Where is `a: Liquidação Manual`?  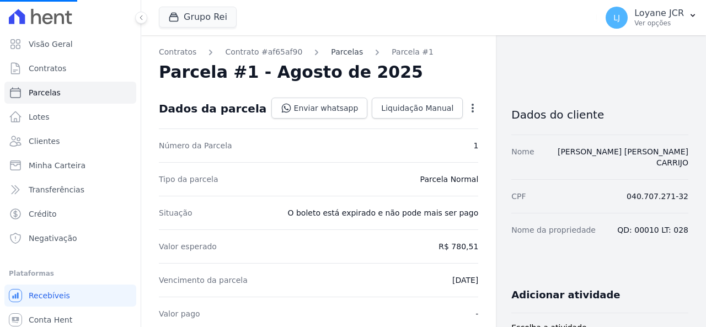 a: Liquidação Manual is located at coordinates (417, 108).